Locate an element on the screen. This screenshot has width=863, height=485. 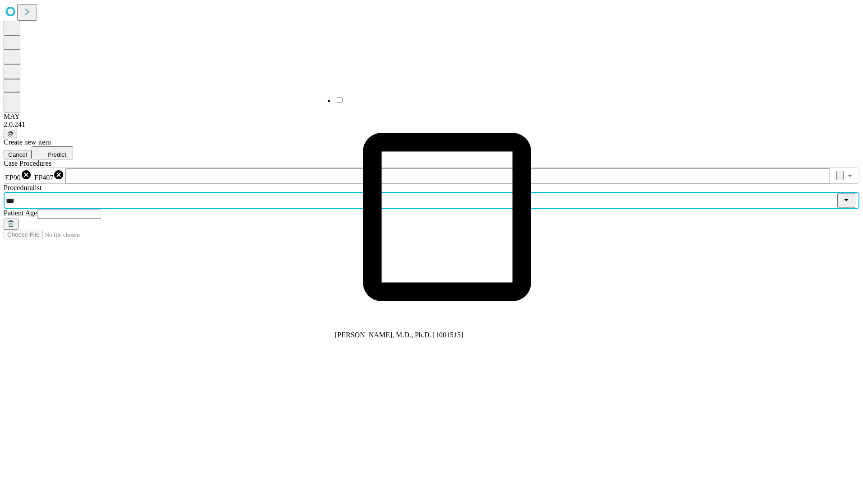
button: Close is located at coordinates (846, 200).